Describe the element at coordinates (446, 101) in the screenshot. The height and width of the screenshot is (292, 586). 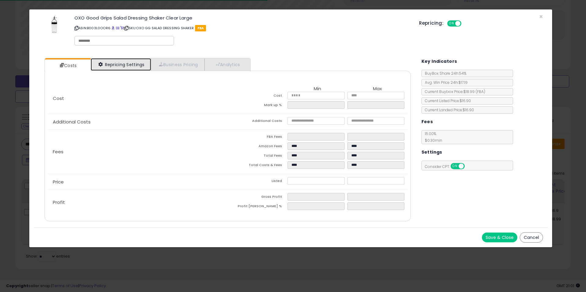
I see `span: Current Listed Price: $16.90` at that location.